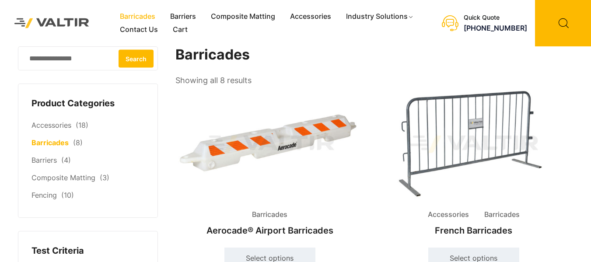  What do you see at coordinates (213, 80) in the screenshot?
I see `p: Showing all 8 results` at bounding box center [213, 80].